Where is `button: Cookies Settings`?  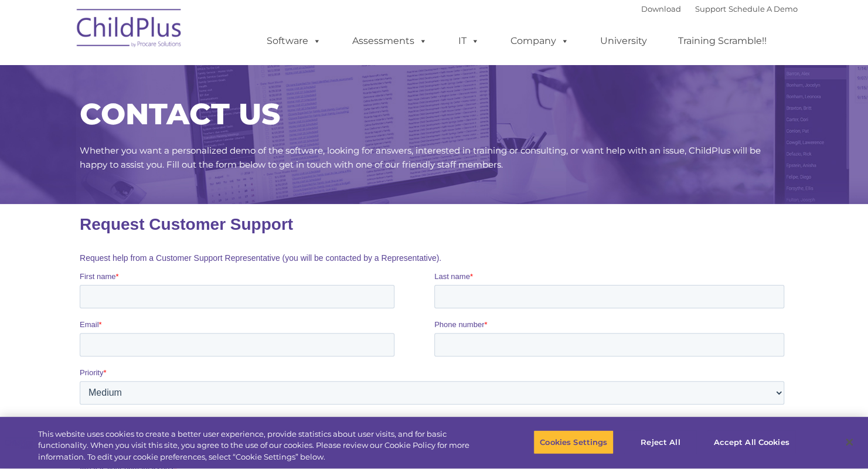 button: Cookies Settings is located at coordinates (573, 442).